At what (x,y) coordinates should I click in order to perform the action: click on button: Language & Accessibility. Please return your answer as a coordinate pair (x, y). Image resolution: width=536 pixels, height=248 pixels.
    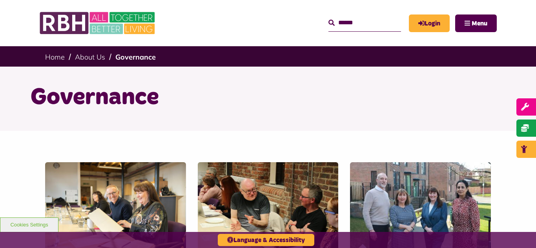
    Looking at the image, I should click on (266, 240).